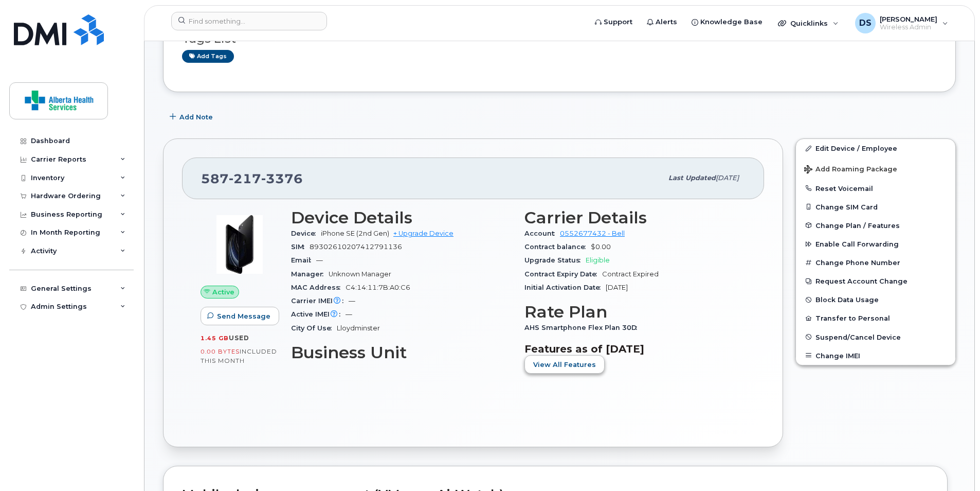  I want to click on span: Manager, so click(310, 274).